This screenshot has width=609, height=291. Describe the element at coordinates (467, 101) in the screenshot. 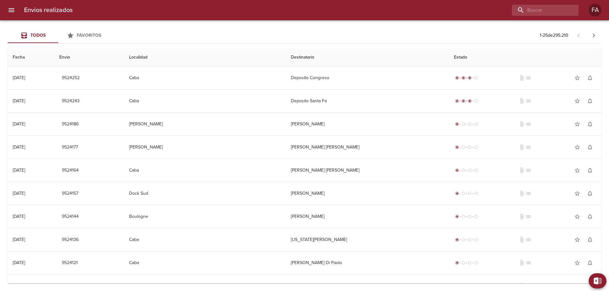

I see `div: En viaje` at that location.